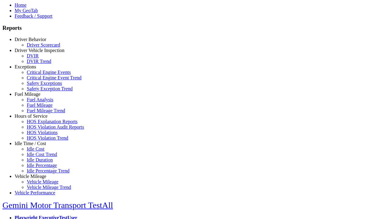 This screenshot has height=219, width=389. Describe the element at coordinates (43, 45) in the screenshot. I see `a: Driver Scorecard` at that location.